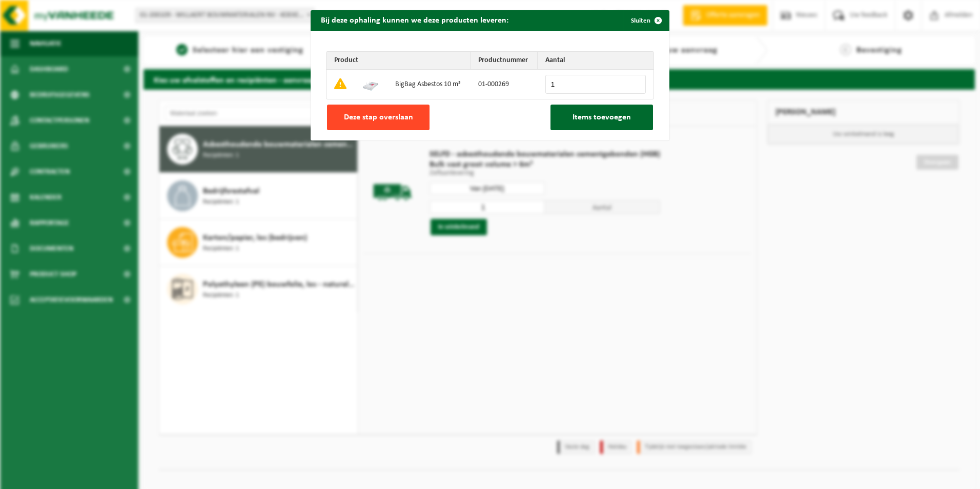 The image size is (980, 489). What do you see at coordinates (378, 118) in the screenshot?
I see `span: Deze stap overslaan` at bounding box center [378, 118].